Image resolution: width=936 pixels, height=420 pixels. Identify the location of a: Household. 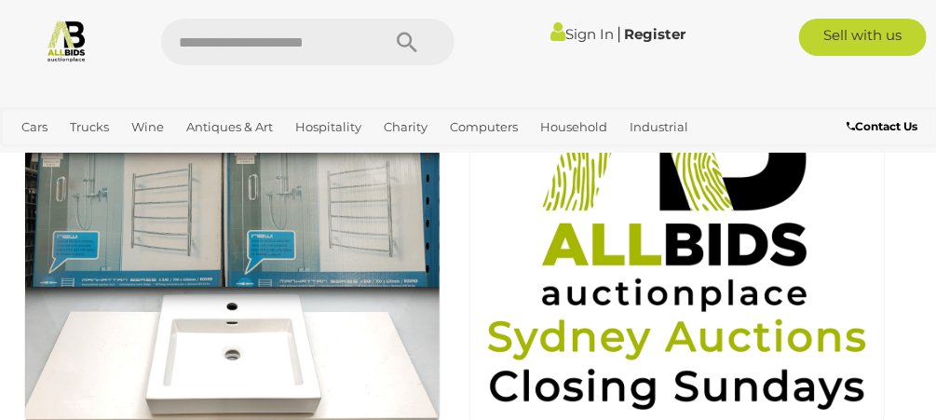
(574, 127).